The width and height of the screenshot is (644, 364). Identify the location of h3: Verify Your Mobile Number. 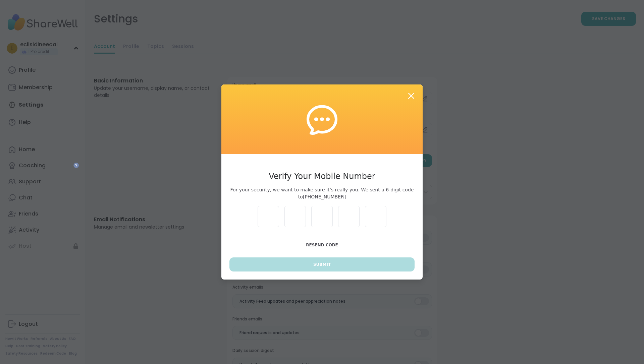
(322, 176).